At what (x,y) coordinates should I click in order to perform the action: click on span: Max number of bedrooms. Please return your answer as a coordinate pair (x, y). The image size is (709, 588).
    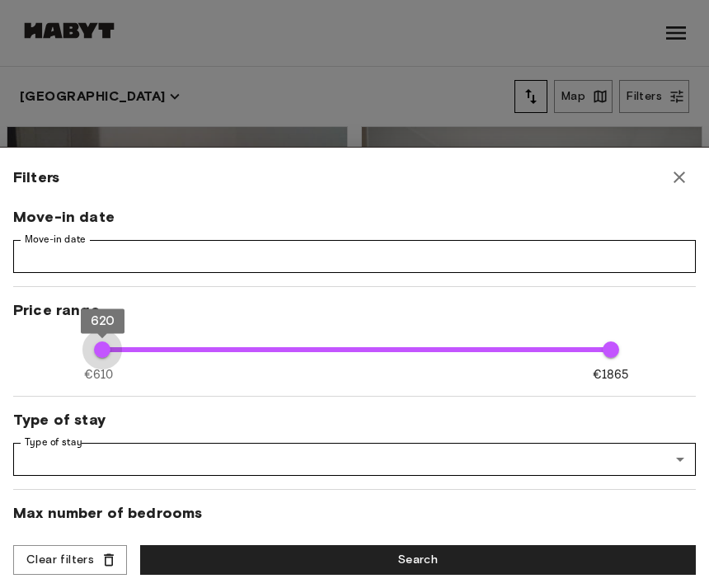
    Looking at the image, I should click on (355, 513).